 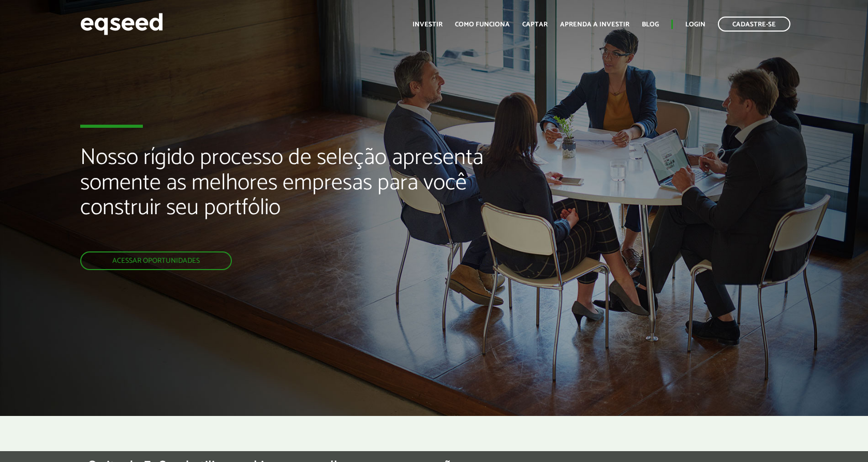 What do you see at coordinates (427, 25) in the screenshot?
I see `a: Investir` at bounding box center [427, 25].